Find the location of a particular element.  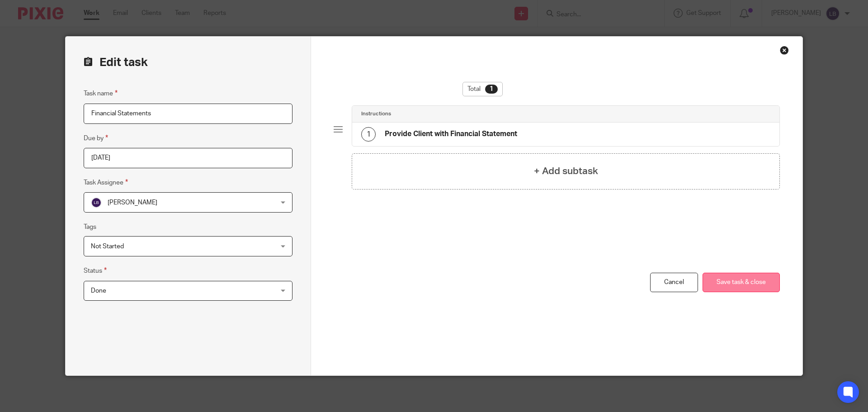

div: Close this dialog window is located at coordinates (784, 50).